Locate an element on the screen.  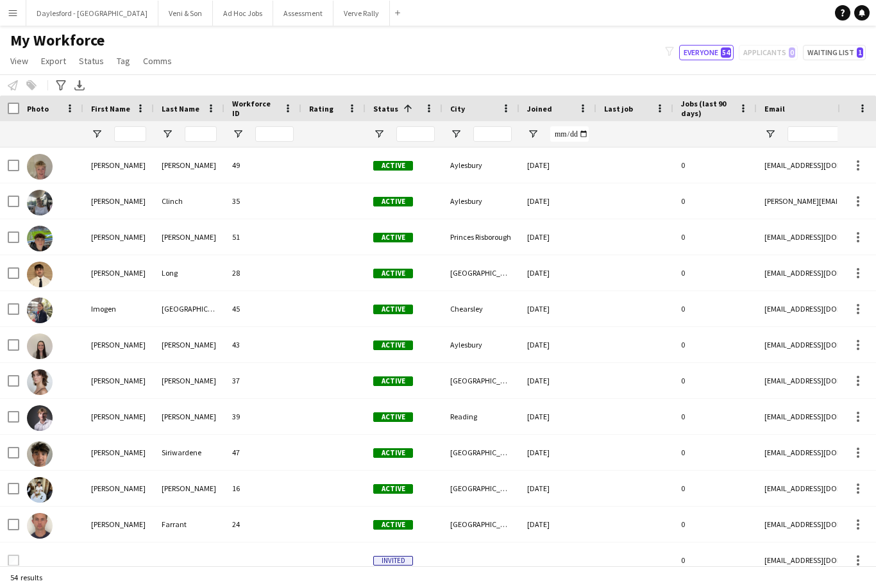
div: 35 is located at coordinates (263, 201).